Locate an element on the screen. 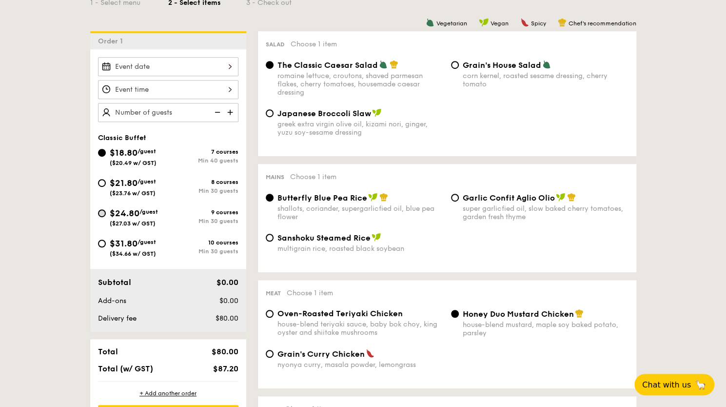 This screenshot has height=407, width=726. div: 9 courses is located at coordinates (203, 212).